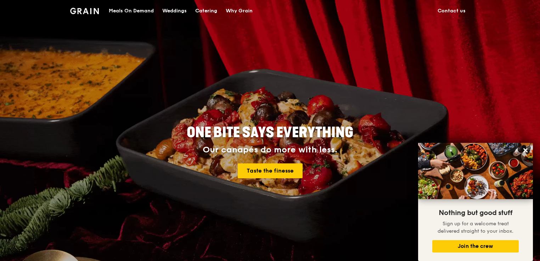 Image resolution: width=540 pixels, height=261 pixels. What do you see at coordinates (239, 11) in the screenshot?
I see `a: Why Grain` at bounding box center [239, 11].